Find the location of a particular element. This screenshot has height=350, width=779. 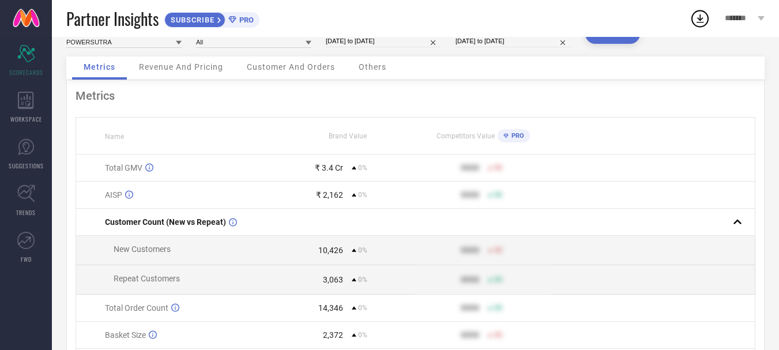

span: Repeat Customers is located at coordinates (146, 278).